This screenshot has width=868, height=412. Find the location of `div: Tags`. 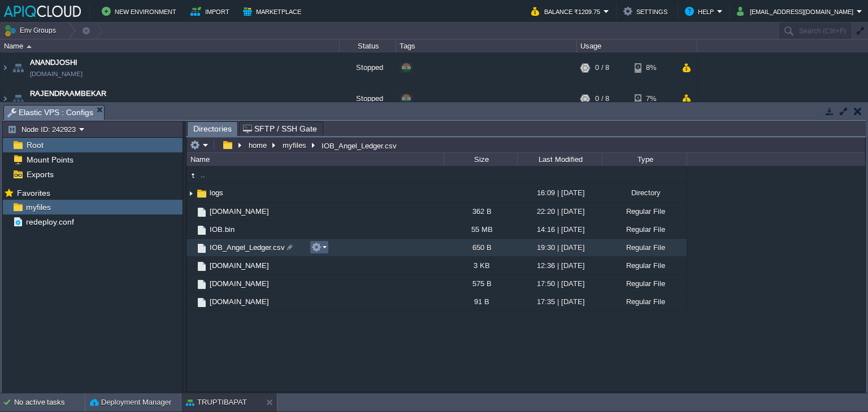

div: Tags is located at coordinates (486, 46).